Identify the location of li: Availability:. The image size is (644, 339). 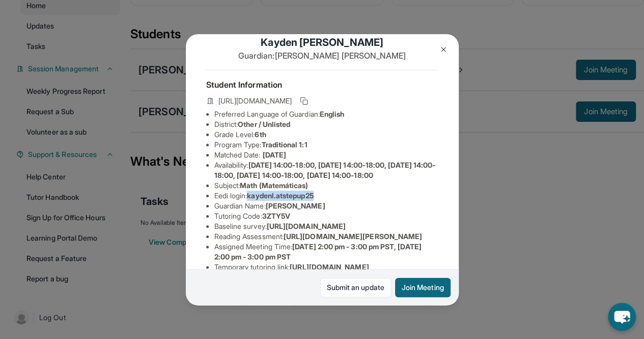
(327, 170).